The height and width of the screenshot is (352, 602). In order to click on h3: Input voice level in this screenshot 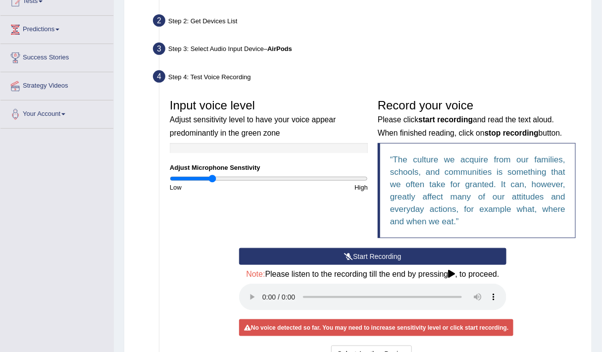, I will do `click(269, 118)`.